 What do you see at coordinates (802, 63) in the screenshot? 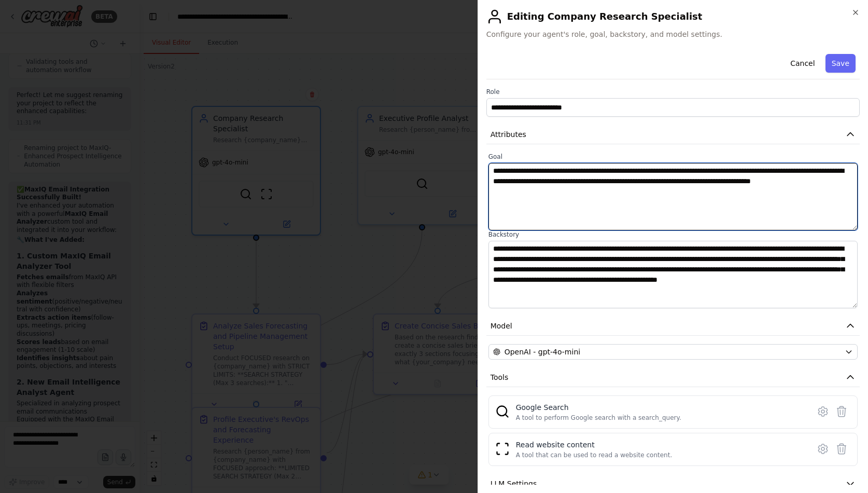
I see `button: Cancel` at bounding box center [802, 63].